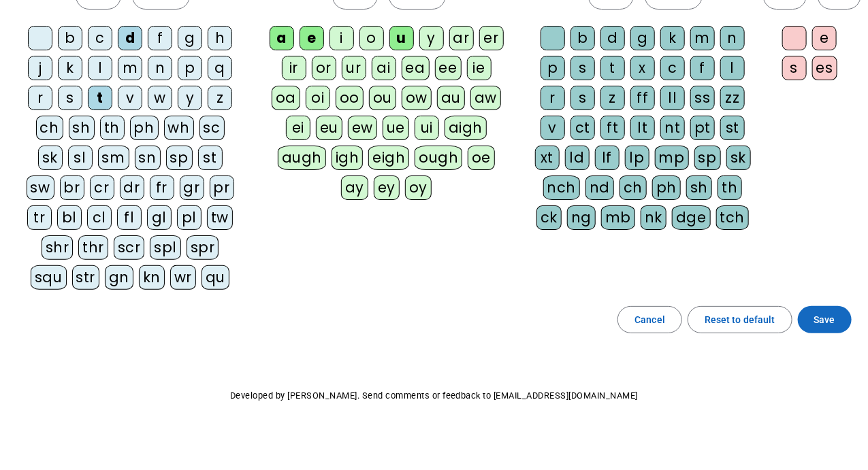 Image resolution: width=868 pixels, height=470 pixels. I want to click on div: sc, so click(212, 128).